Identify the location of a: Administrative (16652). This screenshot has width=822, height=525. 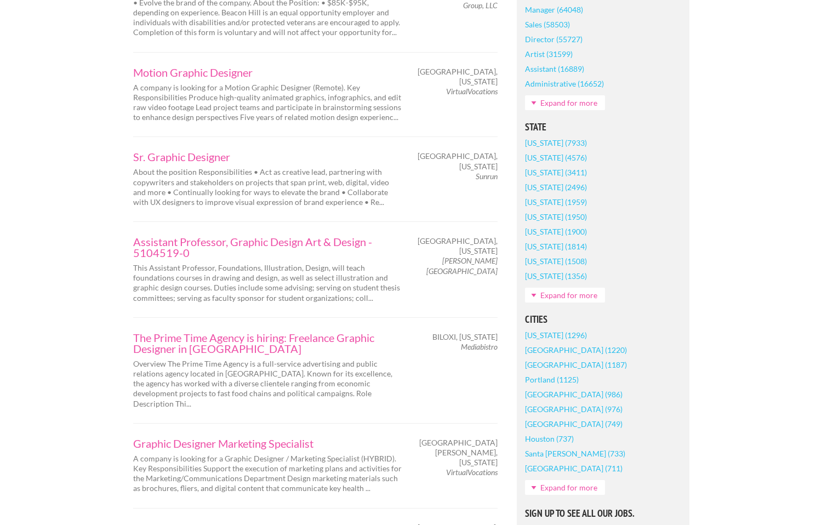
(565, 83).